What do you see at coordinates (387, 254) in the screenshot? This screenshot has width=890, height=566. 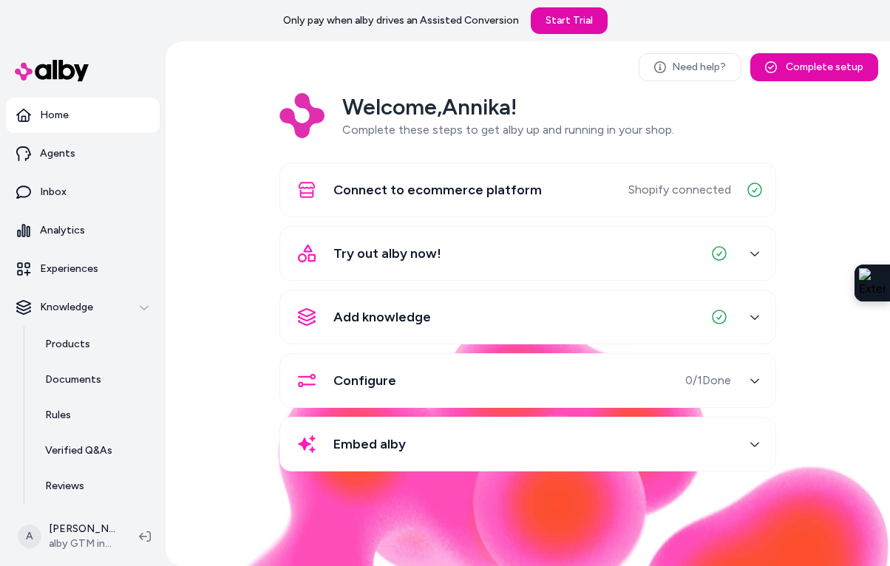 I see `span: Try out alby now!` at bounding box center [387, 254].